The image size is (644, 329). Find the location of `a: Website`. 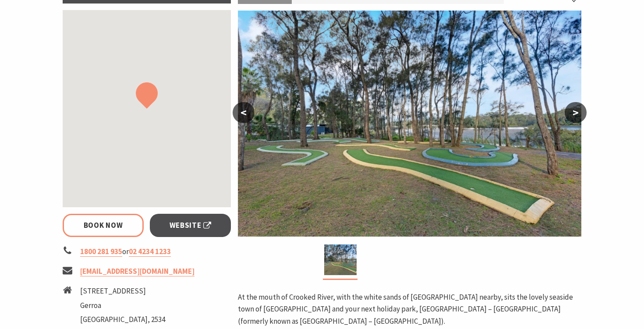

a: Website is located at coordinates (190, 225).